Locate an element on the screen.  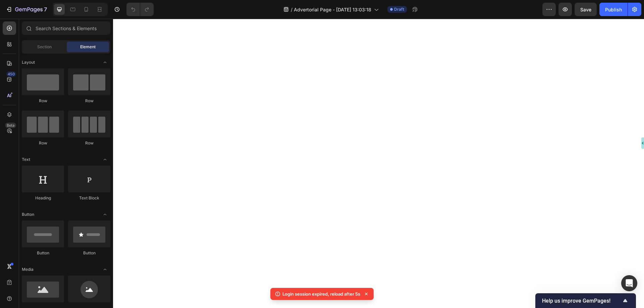
span: Media is located at coordinates (27, 270).